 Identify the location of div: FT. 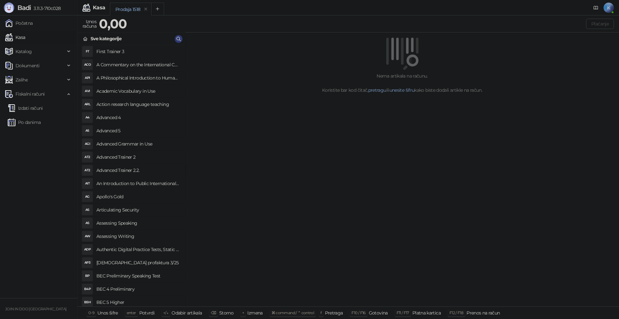
(87, 52).